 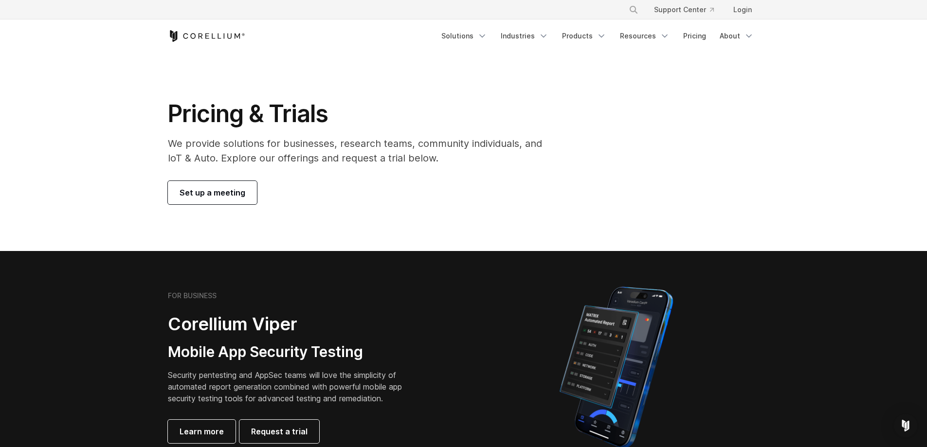 I want to click on h3: Mobile App Security Testing, so click(x=293, y=352).